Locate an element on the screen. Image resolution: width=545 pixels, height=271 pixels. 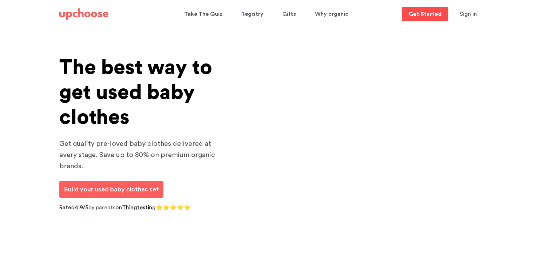
p: by parents is located at coordinates (144, 208).